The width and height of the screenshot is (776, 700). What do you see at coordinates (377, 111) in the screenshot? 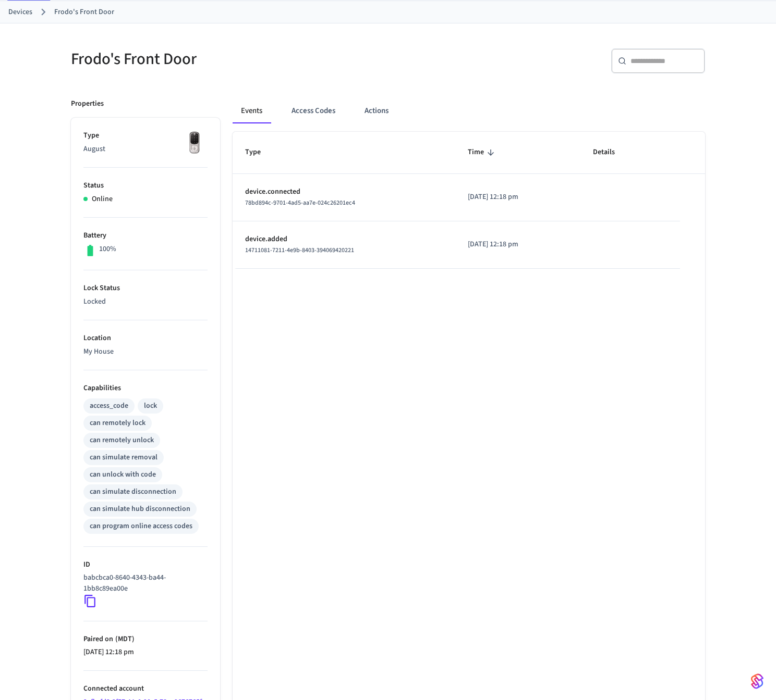
I see `button: Actions` at bounding box center [377, 111].